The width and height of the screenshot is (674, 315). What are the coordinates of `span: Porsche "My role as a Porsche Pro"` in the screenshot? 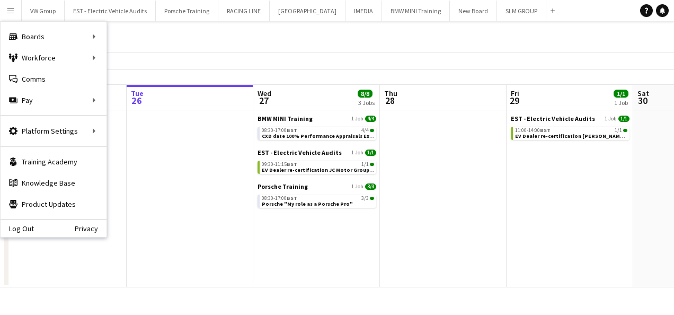 It's located at (307, 203).